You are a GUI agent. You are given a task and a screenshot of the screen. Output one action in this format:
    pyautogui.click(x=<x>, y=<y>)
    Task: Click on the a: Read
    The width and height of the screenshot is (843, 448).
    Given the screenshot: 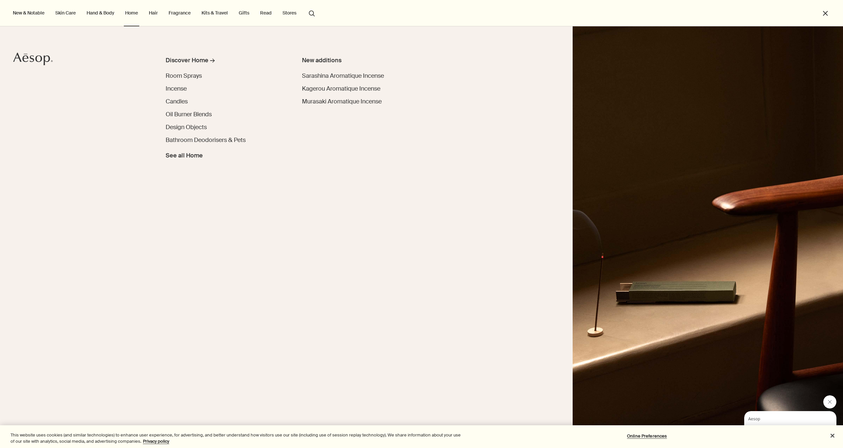 What is the action you would take?
    pyautogui.click(x=266, y=13)
    